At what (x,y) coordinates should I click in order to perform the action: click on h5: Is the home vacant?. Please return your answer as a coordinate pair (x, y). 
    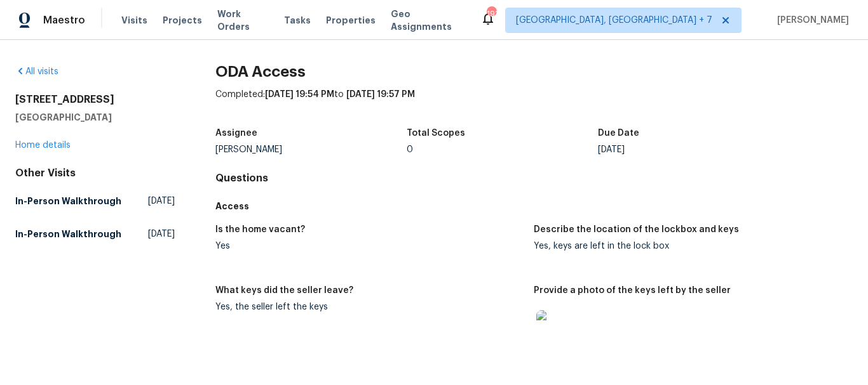
    Looking at the image, I should click on (260, 230).